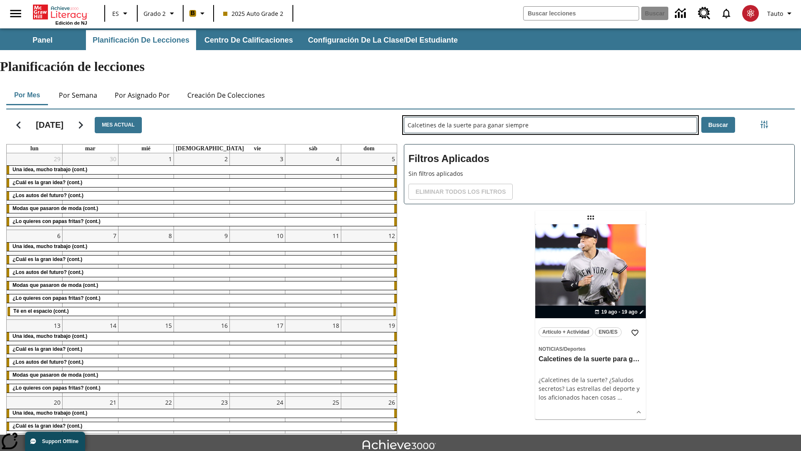  I want to click on td: 4 de octubre de 2025, so click(314, 192).